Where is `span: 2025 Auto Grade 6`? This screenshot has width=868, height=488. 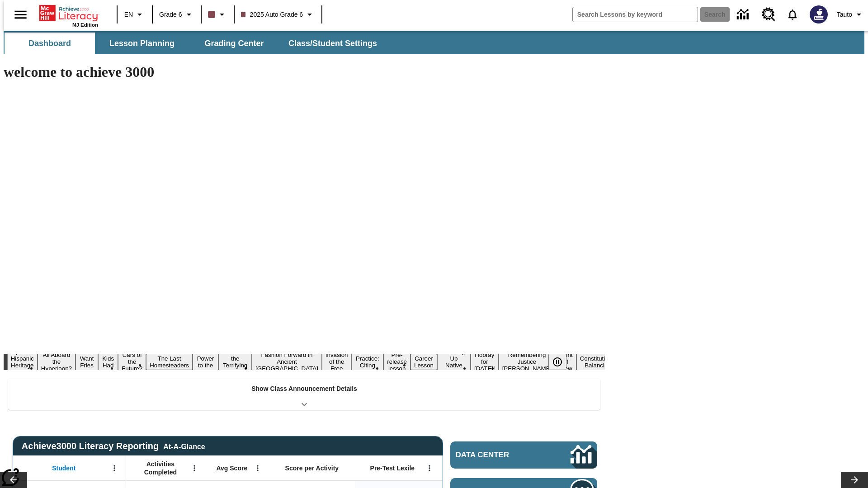
span: 2025 Auto Grade 6 is located at coordinates (272, 14).